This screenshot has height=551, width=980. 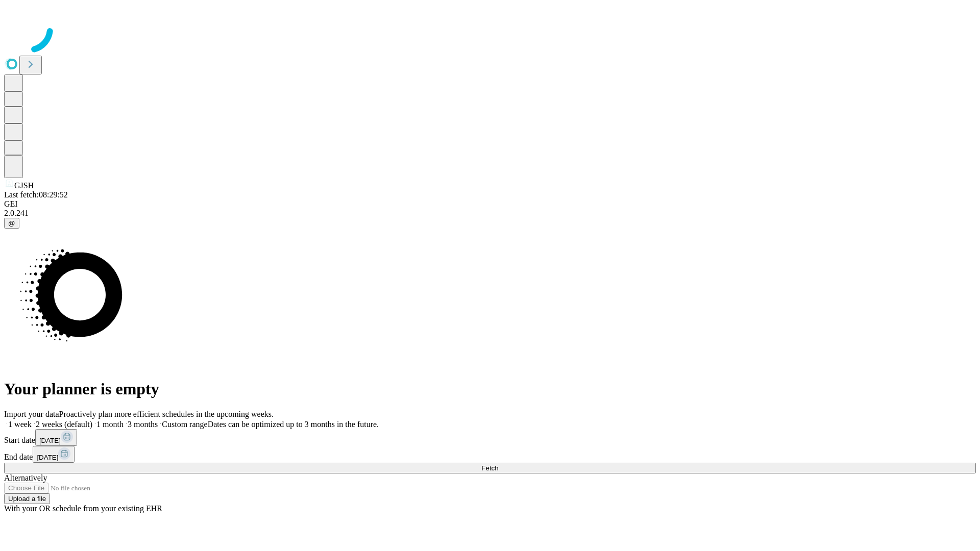 What do you see at coordinates (24, 185) in the screenshot?
I see `span: GJSH` at bounding box center [24, 185].